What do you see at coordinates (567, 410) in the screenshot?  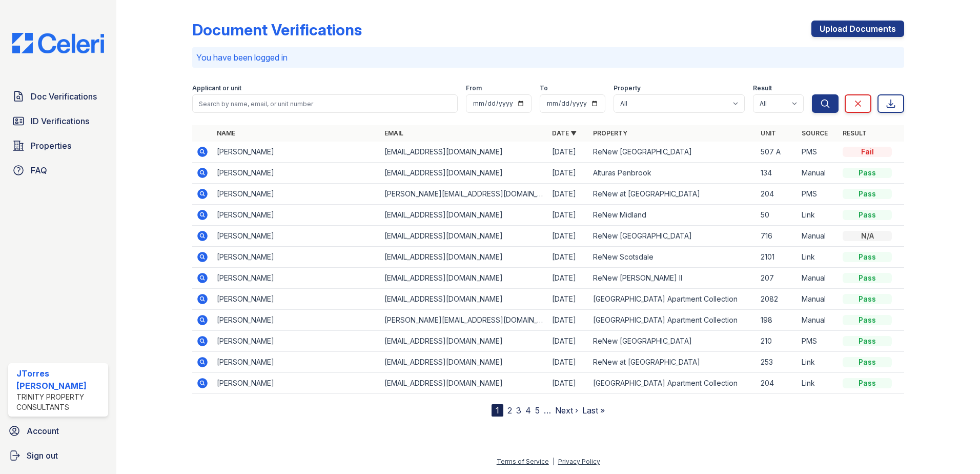 I see `a: Next ›` at bounding box center [567, 410].